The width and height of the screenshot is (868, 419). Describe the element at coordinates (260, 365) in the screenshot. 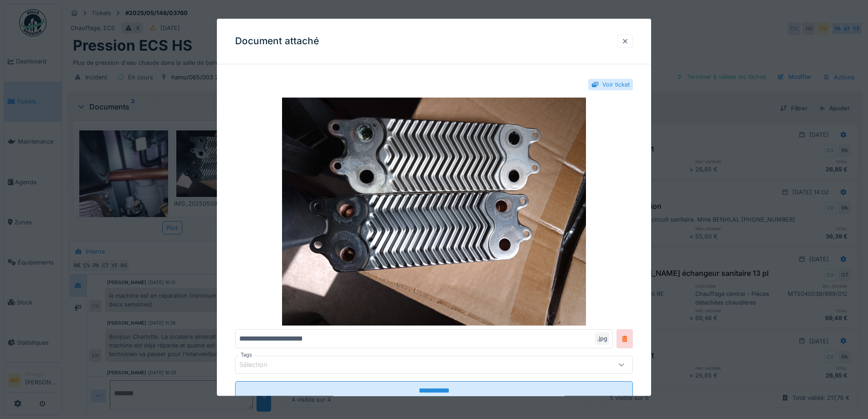

I see `div: Sélection` at that location.